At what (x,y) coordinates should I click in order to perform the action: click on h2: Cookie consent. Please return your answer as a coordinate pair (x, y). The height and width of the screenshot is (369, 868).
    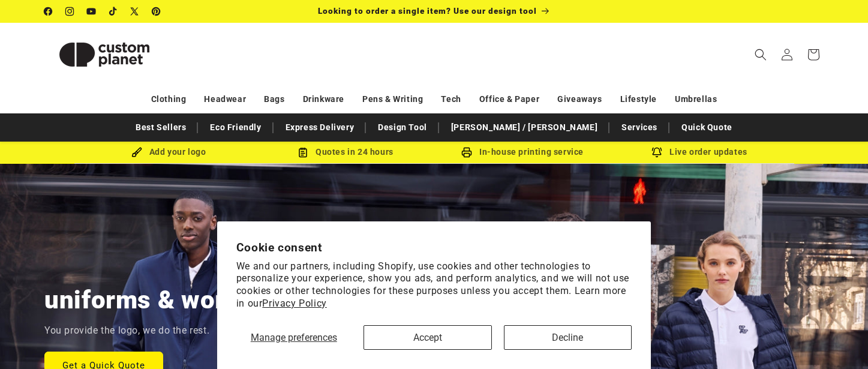
    Looking at the image, I should click on (434, 247).